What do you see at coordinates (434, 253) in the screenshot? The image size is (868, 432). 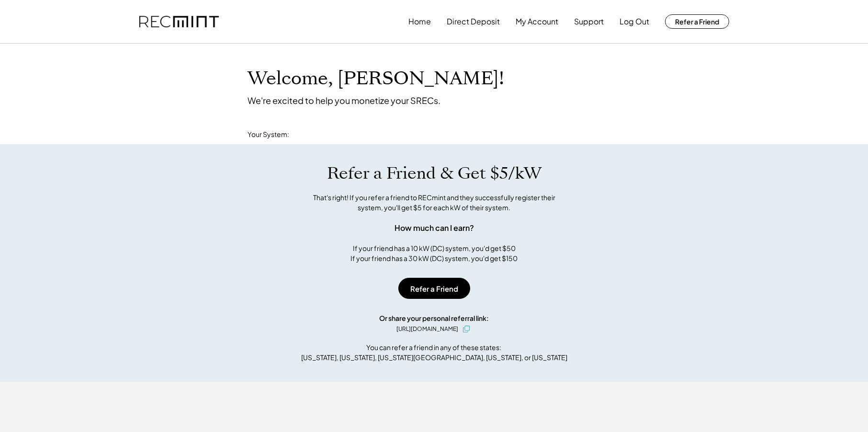 I see `div: If your friend has a 10 kW (DC) system, you'd get $50 If your friend has a 30 kW (DC) system, you...` at bounding box center [434, 253].